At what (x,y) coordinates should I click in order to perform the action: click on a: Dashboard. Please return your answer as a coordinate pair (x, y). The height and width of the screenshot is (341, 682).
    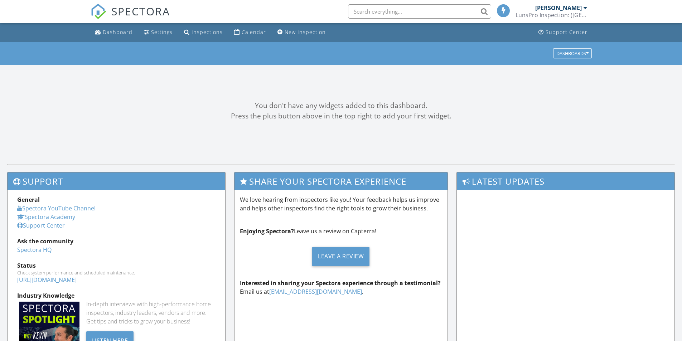
    Looking at the image, I should click on (114, 32).